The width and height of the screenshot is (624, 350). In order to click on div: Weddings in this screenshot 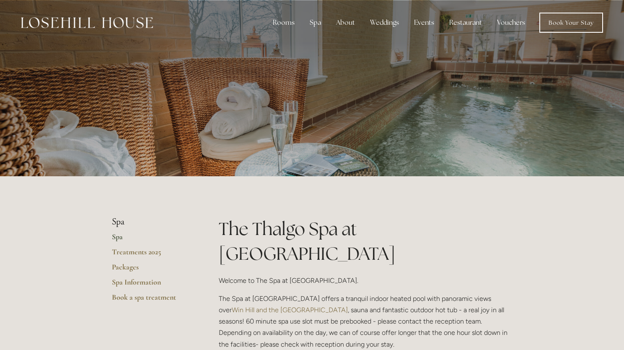, I will do `click(384, 23)`.